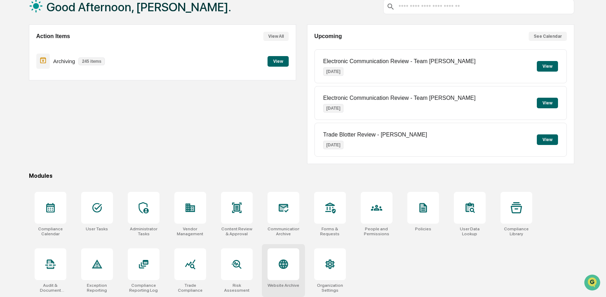 This screenshot has height=297, width=606. Describe the element at coordinates (328, 36) in the screenshot. I see `h2: Upcoming` at that location.